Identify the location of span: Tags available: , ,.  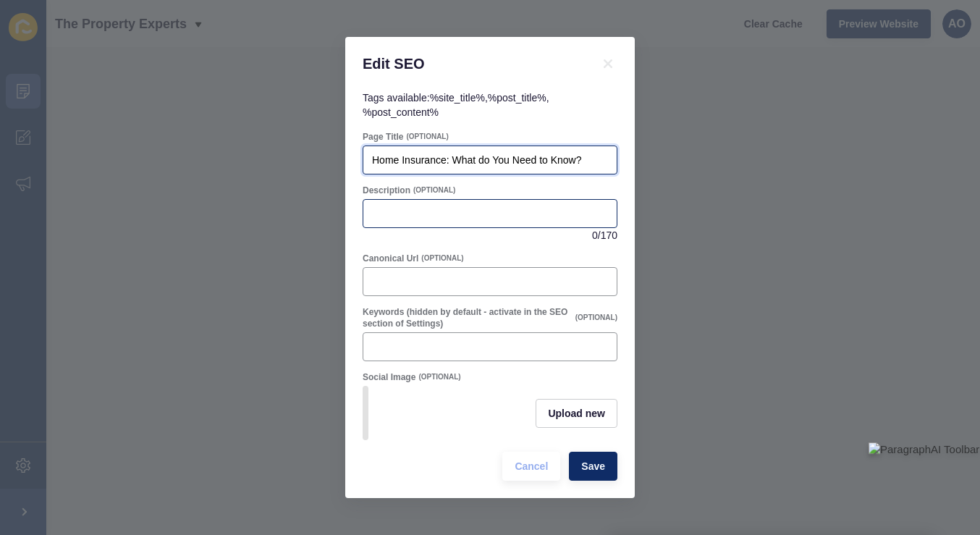
(456, 105).